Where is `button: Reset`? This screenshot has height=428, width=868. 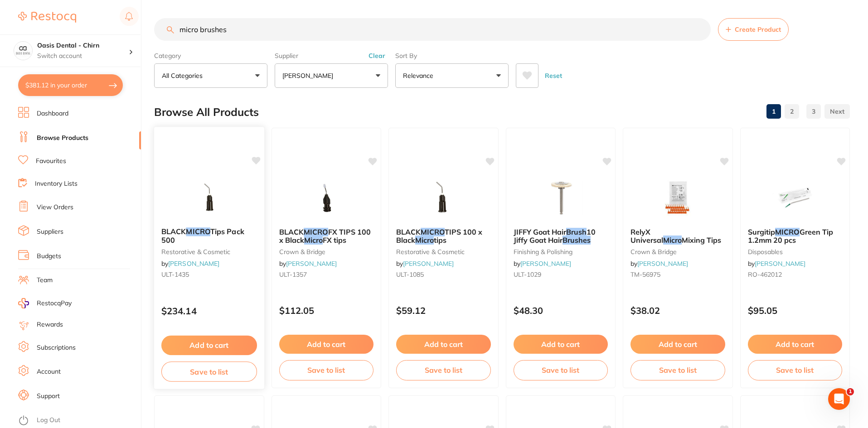
button: Reset is located at coordinates (553, 76).